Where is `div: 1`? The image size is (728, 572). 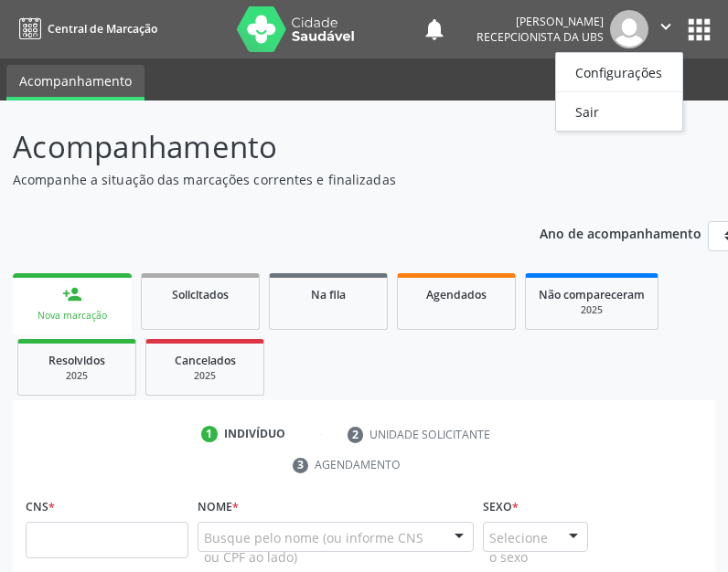
div: 1 is located at coordinates (209, 434).